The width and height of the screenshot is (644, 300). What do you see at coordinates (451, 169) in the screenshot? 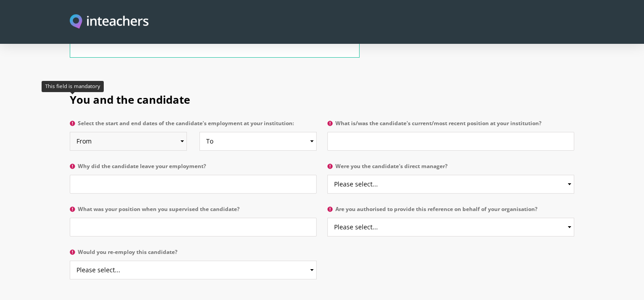
I see `label: Were you the candidate's direct manager?` at bounding box center [451, 169].